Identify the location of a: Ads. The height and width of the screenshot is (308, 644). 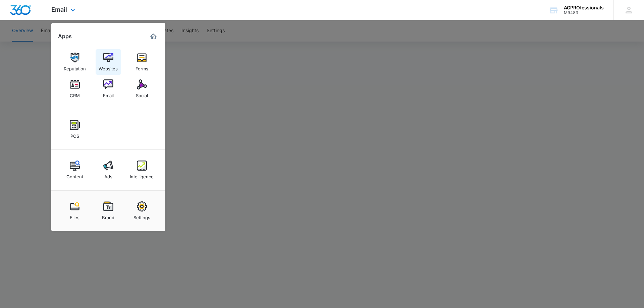
(108, 170).